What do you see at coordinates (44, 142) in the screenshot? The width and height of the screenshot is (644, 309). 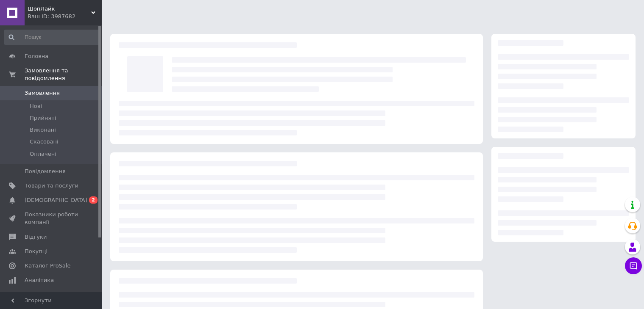 I see `span: Скасовані` at bounding box center [44, 142].